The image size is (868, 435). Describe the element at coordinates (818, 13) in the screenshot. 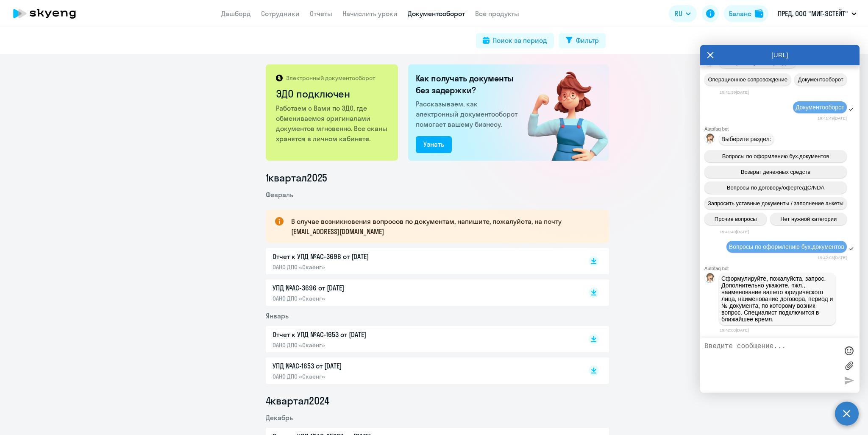

I see `button: ПРЕД, ООО "МИГ-ЭСТЕЙТ"` at that location.